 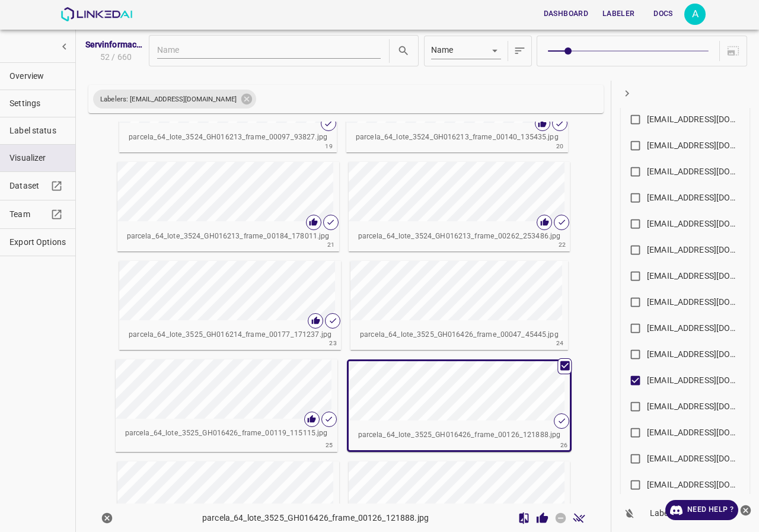 What do you see at coordinates (619, 14) in the screenshot?
I see `a: Labeler` at bounding box center [619, 14].